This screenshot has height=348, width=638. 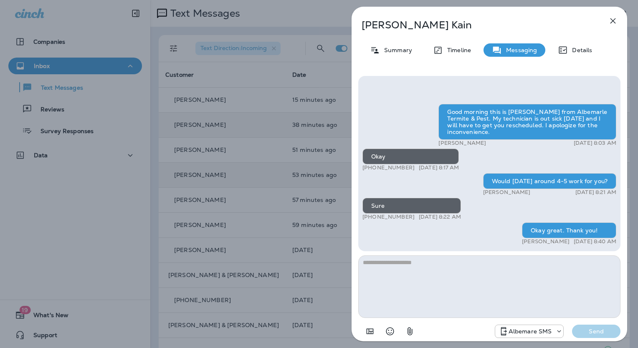 What do you see at coordinates (569, 230) in the screenshot?
I see `div: Okay great. Thank you!` at bounding box center [569, 230].